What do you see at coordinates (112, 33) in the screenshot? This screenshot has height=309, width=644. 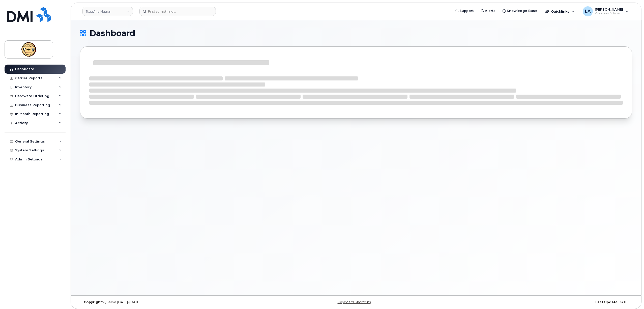 I see `span: Dashboard` at bounding box center [112, 33].